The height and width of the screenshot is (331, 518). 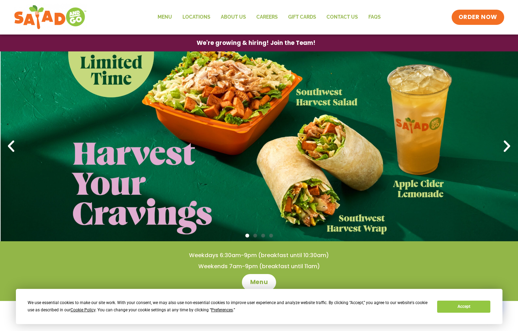 What do you see at coordinates (196, 17) in the screenshot?
I see `a: Locations` at bounding box center [196, 17].